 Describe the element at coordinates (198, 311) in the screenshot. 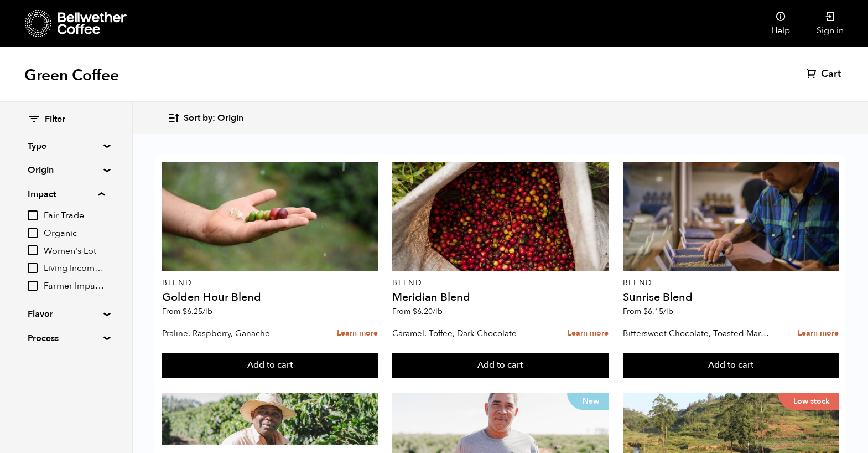

I see `bdi: 6.25` at that location.